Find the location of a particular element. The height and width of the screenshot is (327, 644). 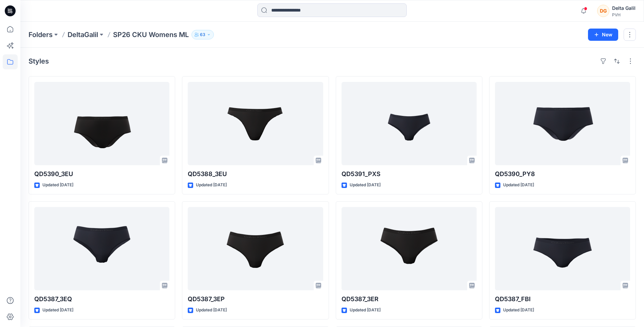

p: 63 is located at coordinates (203, 35).